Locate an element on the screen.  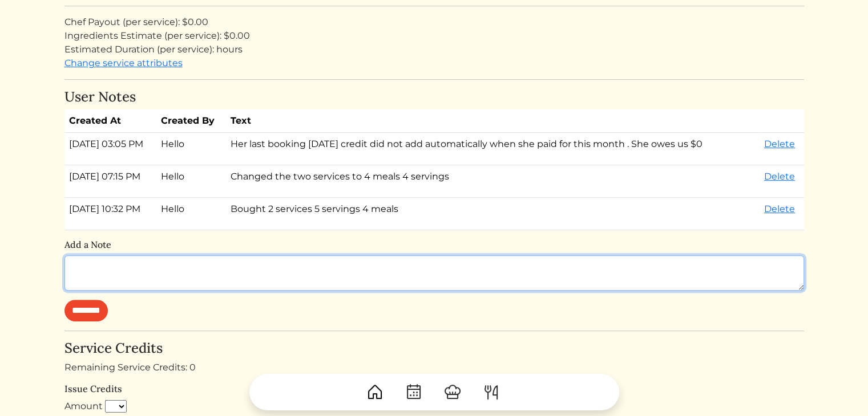
th: Created By is located at coordinates (191, 121).